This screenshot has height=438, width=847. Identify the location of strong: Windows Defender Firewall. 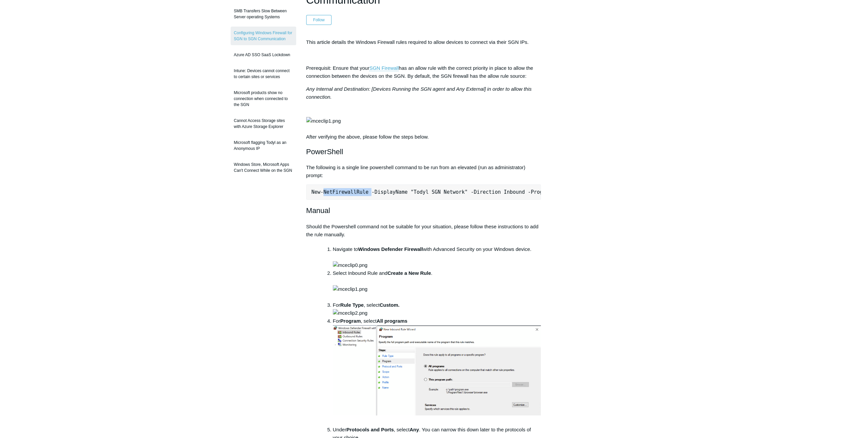
(390, 249).